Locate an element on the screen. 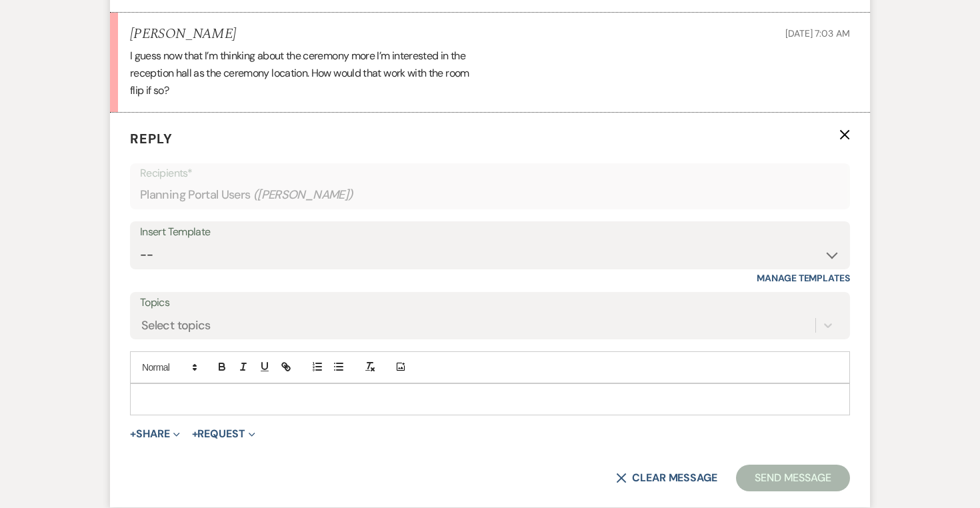 Image resolution: width=980 pixels, height=508 pixels. button: Clear message is located at coordinates (667, 478).